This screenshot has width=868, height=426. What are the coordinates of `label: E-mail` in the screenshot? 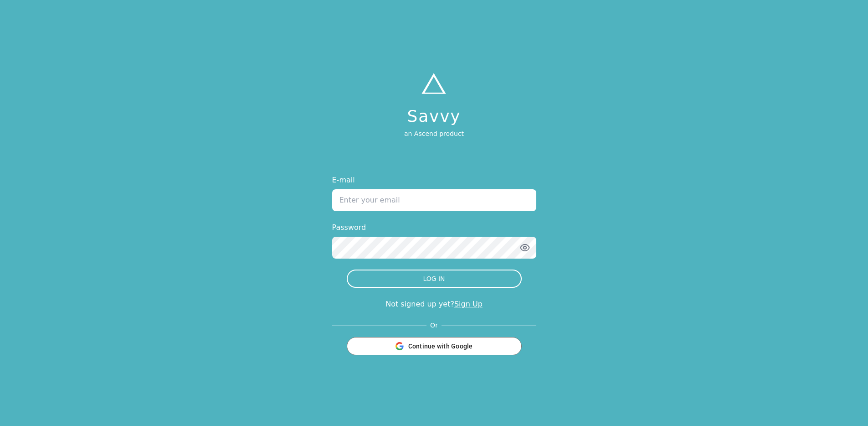 It's located at (434, 180).